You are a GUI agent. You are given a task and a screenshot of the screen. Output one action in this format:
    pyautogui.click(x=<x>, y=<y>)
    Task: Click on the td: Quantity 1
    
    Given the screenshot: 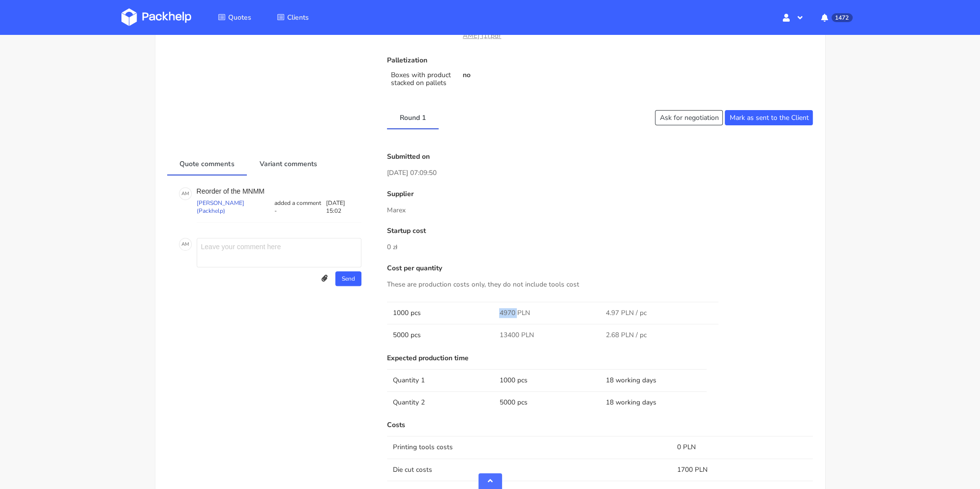 What is the action you would take?
    pyautogui.click(x=440, y=380)
    